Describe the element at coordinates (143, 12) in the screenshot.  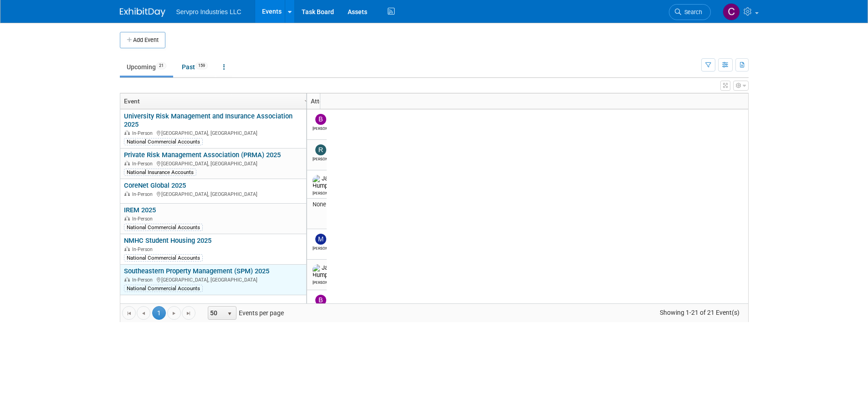
I see `img: ExhibitDay` at that location.